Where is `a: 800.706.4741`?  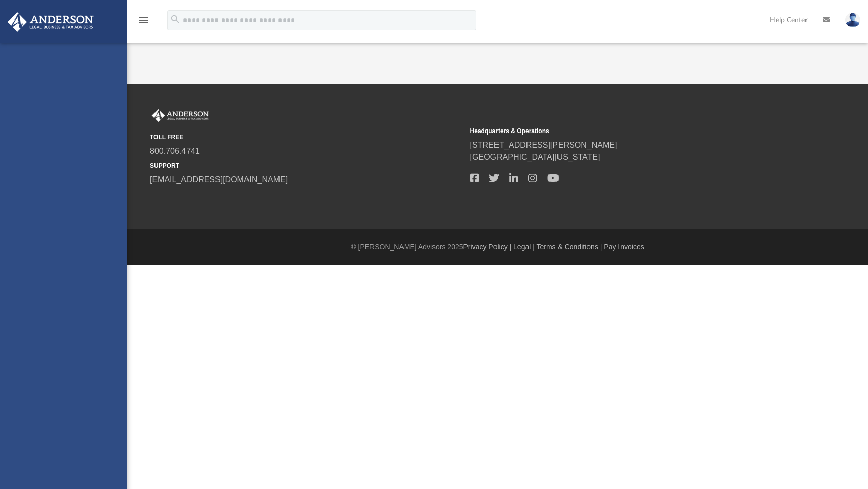 a: 800.706.4741 is located at coordinates (175, 151).